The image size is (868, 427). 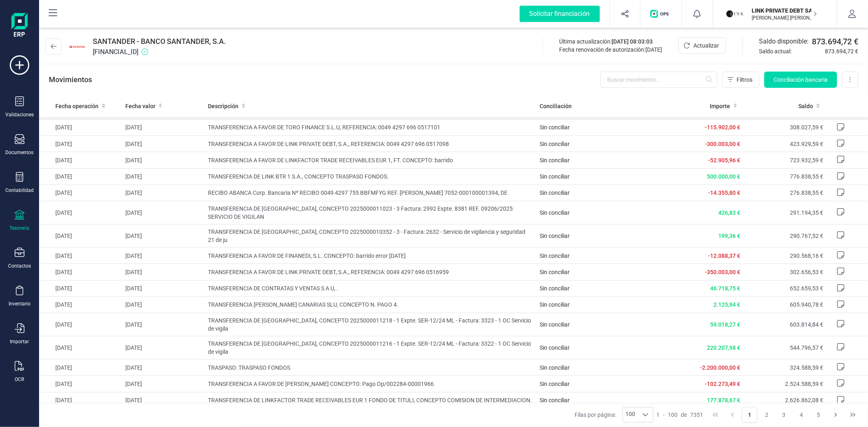 What do you see at coordinates (20, 304) in the screenshot?
I see `div: Inventario` at bounding box center [20, 304].